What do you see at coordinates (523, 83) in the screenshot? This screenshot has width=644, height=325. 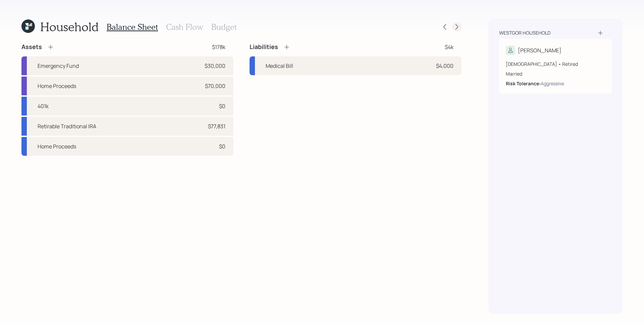 I see `b: Risk Tolerance:` at bounding box center [523, 83].